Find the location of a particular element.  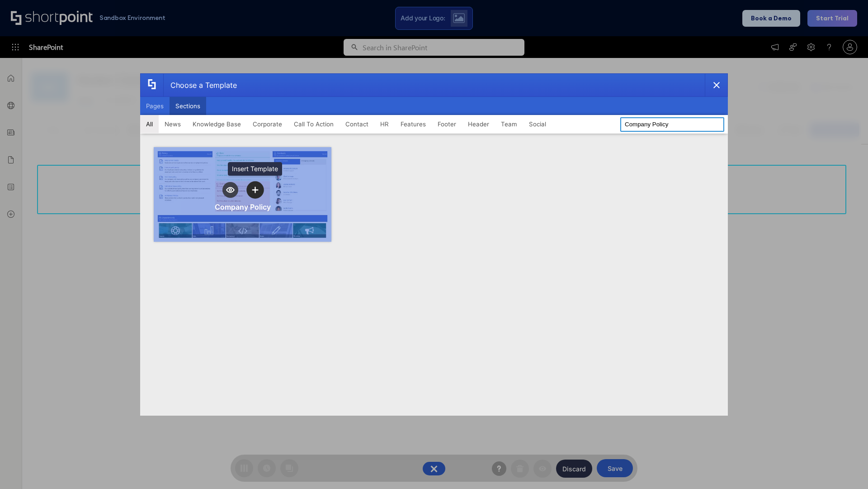

button: Pages is located at coordinates (154, 106).